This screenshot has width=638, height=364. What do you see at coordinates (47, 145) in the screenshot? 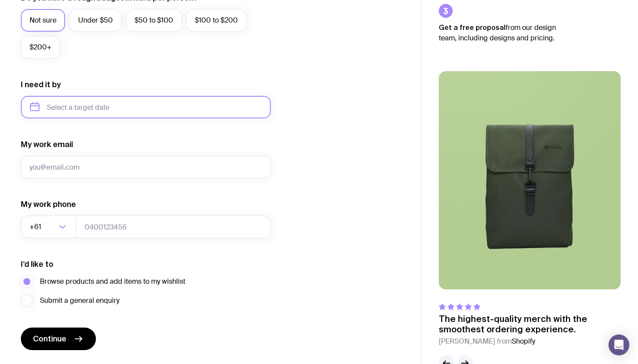
I see `label: My work email` at bounding box center [47, 145].